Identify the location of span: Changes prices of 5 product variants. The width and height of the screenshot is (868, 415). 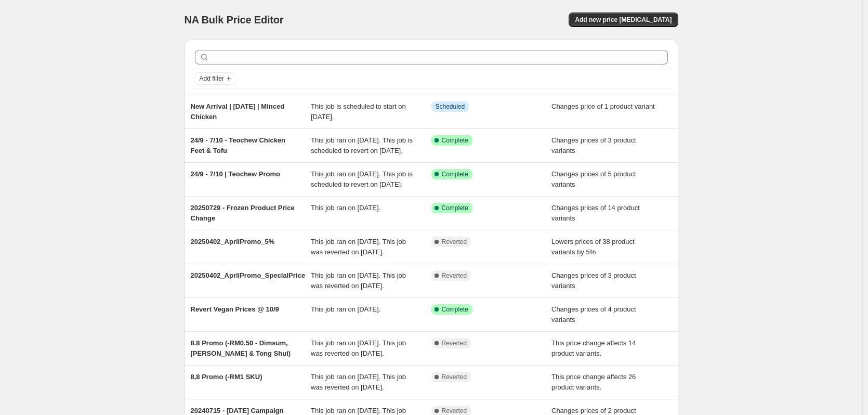
(593, 179).